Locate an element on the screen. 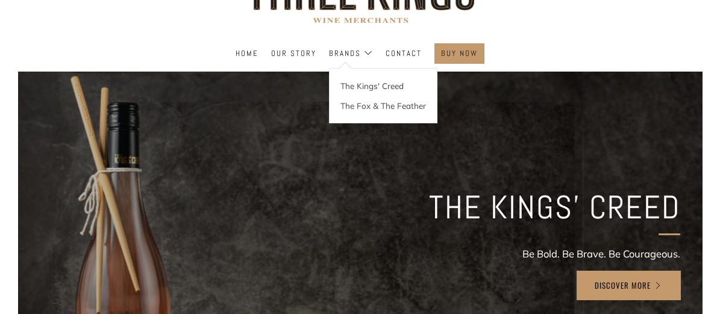  a: Our Story is located at coordinates (293, 54).